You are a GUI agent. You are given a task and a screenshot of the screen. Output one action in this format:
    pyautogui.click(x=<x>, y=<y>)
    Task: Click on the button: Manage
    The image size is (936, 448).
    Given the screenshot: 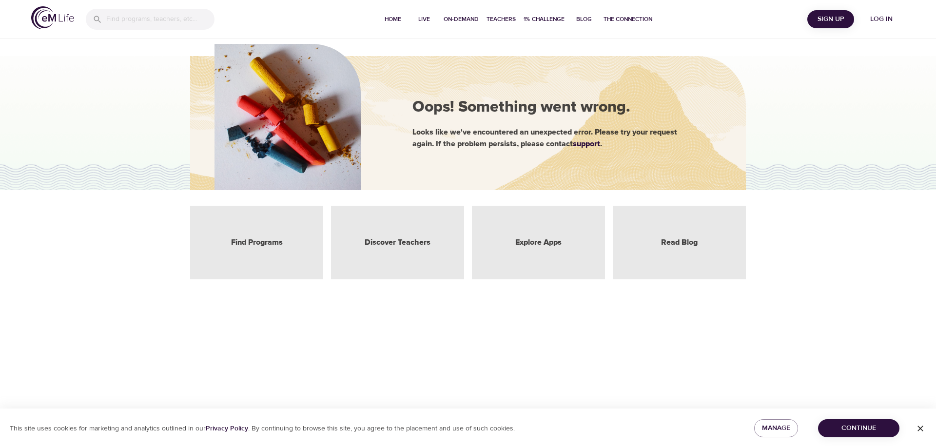 What is the action you would take?
    pyautogui.click(x=776, y=428)
    